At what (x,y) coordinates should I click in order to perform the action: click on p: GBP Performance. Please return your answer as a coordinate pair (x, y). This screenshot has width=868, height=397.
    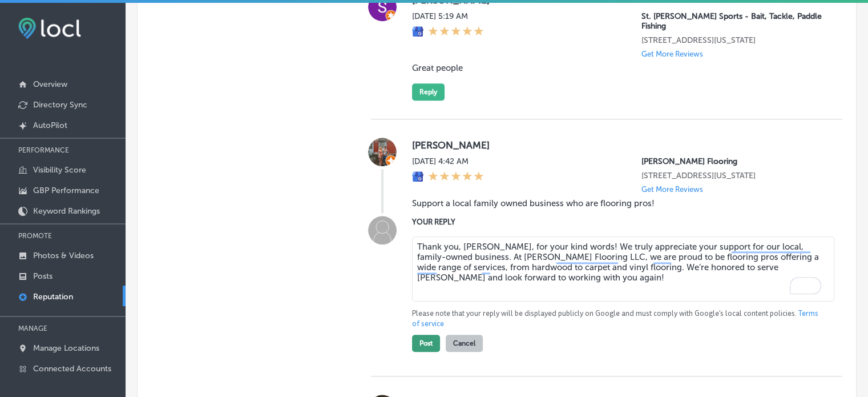
    Looking at the image, I should click on (66, 190).